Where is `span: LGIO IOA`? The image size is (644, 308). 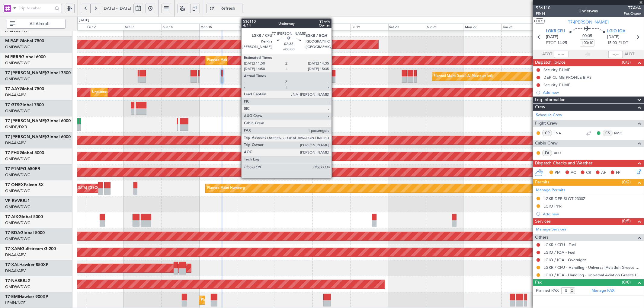
span: LGIO IOA is located at coordinates (615, 31).